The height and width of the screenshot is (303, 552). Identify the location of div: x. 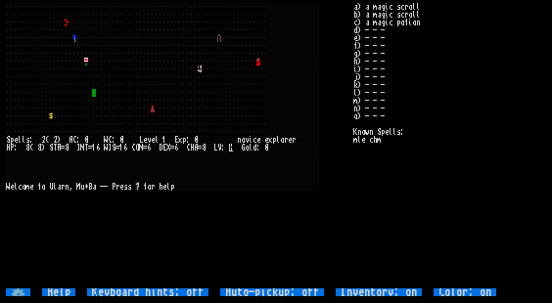
(180, 140).